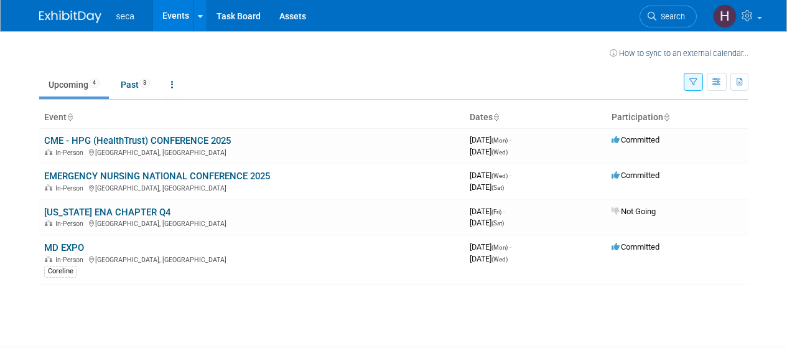 The height and width of the screenshot is (348, 787). I want to click on a: Past3, so click(135, 85).